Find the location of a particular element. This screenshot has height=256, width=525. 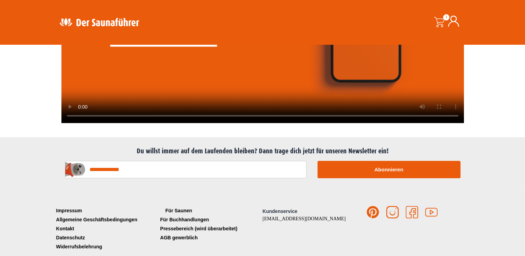

a: Datenschutz is located at coordinates (106, 238).